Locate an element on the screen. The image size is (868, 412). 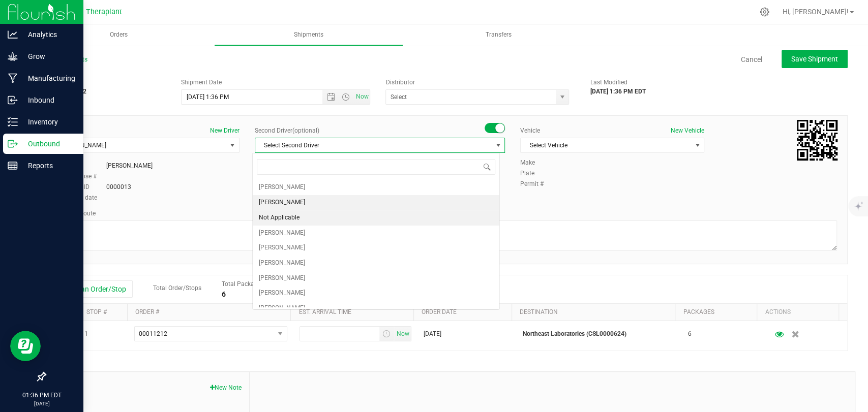
a: Transfers is located at coordinates (498, 35).